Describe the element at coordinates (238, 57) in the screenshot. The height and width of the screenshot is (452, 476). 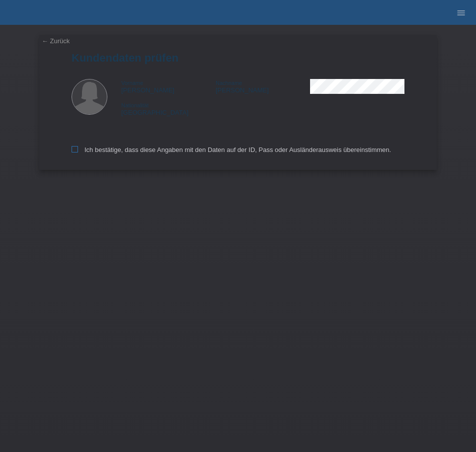
I see `h1: Kundendaten prüfen` at that location.